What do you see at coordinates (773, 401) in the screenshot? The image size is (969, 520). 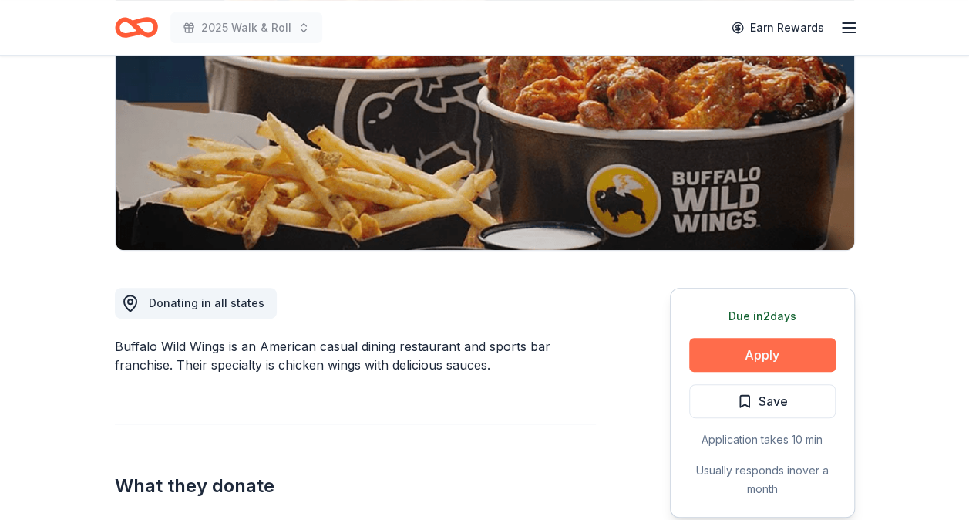 I see `span: Save` at bounding box center [773, 401].